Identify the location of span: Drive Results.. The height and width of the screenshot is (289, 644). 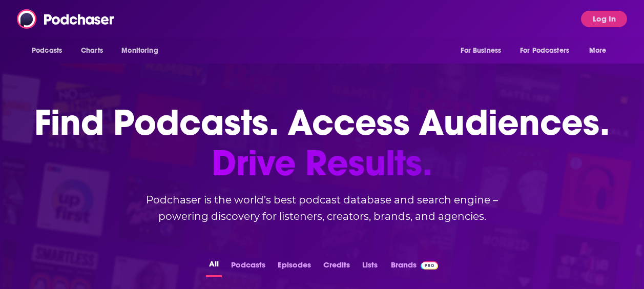
(322, 163).